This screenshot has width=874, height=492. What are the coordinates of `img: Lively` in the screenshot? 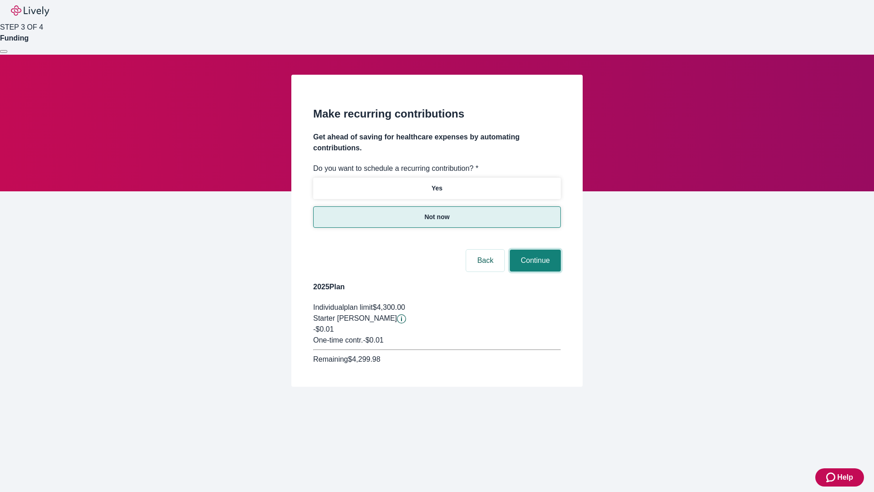 It's located at (30, 11).